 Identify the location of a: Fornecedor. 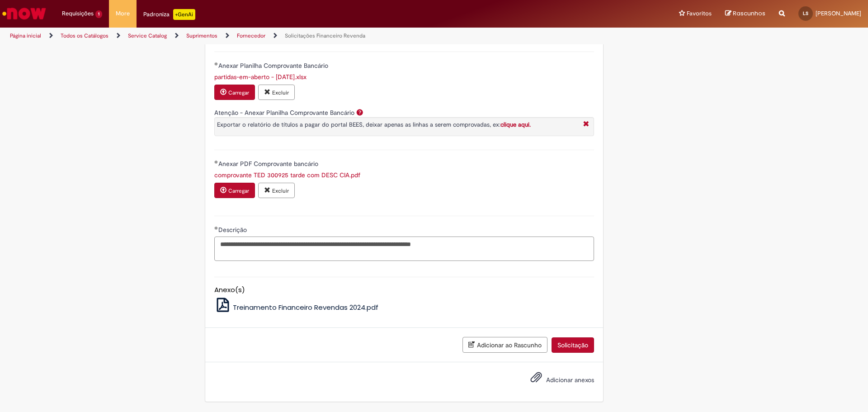
(251, 36).